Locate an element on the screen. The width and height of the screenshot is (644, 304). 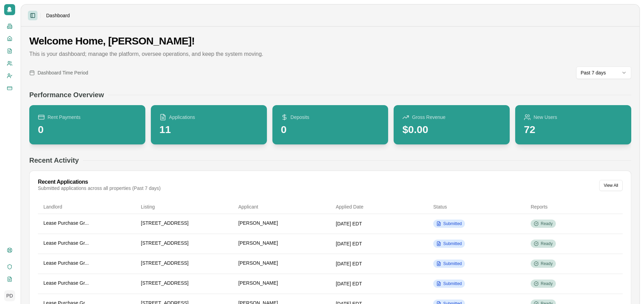
button: View All is located at coordinates (611, 185).